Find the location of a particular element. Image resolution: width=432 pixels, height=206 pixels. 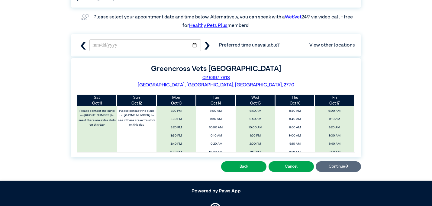

span: 8:30 AM is located at coordinates (295, 111).